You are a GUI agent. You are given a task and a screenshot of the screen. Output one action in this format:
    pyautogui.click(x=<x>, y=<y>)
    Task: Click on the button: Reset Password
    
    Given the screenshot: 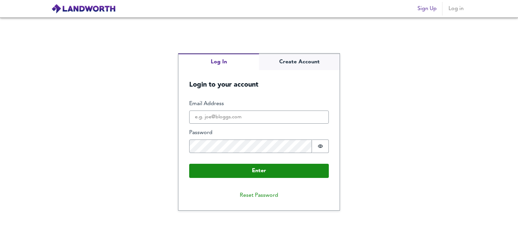 What is the action you would take?
    pyautogui.click(x=259, y=195)
    